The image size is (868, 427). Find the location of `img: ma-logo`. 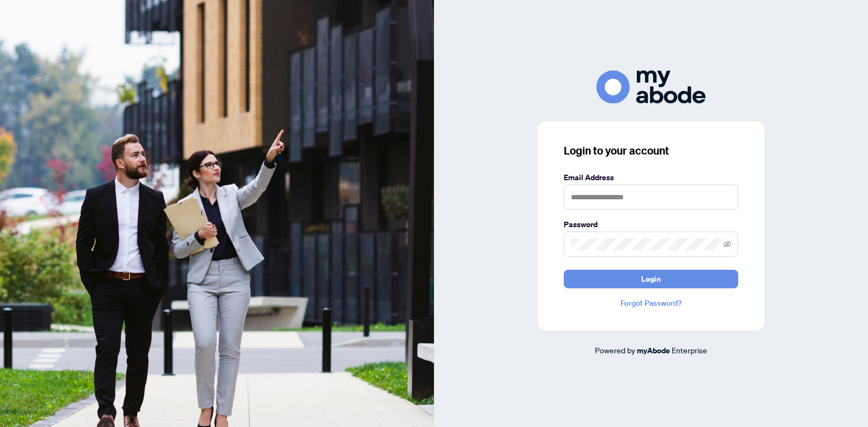

img: ma-logo is located at coordinates (651, 86).